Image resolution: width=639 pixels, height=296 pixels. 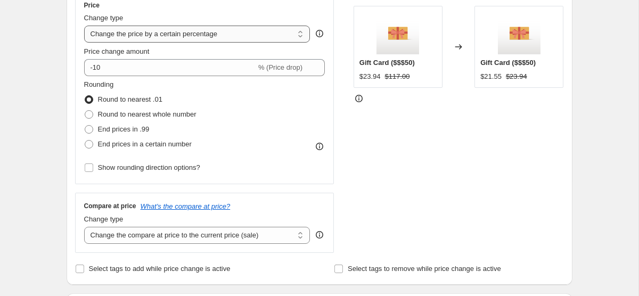 What do you see at coordinates (280, 67) in the screenshot?
I see `span: % (Price drop)` at bounding box center [280, 67].